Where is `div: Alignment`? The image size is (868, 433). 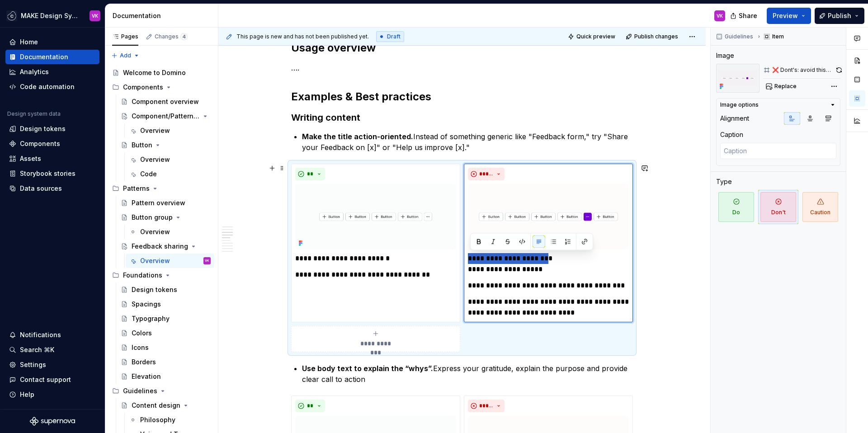 div: Alignment is located at coordinates (735, 118).